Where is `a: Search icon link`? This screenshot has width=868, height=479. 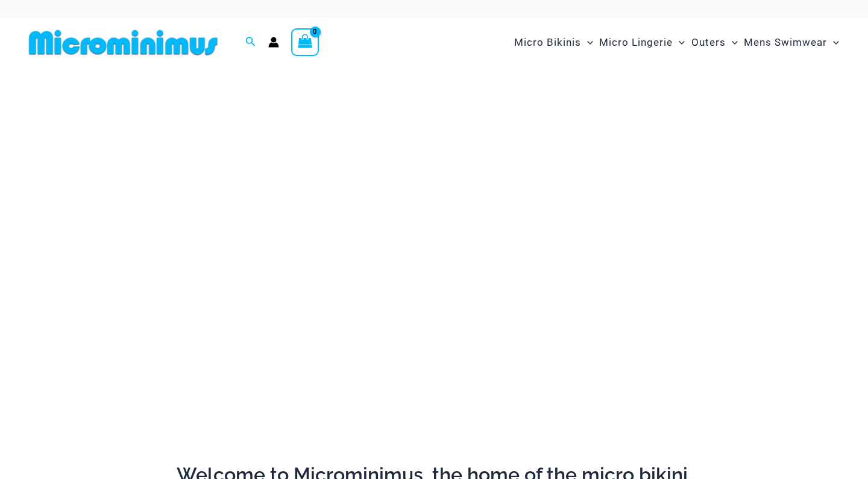
a: Search icon link is located at coordinates (251, 42).